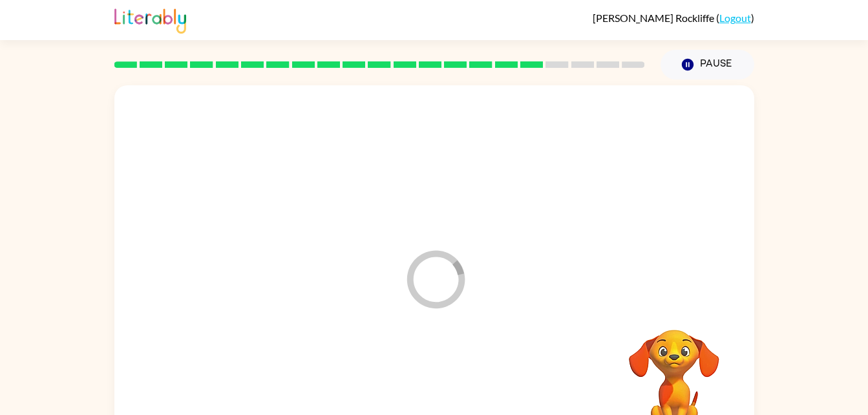  I want to click on a: Logout, so click(735, 17).